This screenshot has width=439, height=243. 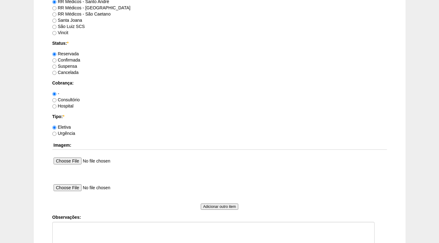 I want to click on label: Urgência, so click(x=64, y=133).